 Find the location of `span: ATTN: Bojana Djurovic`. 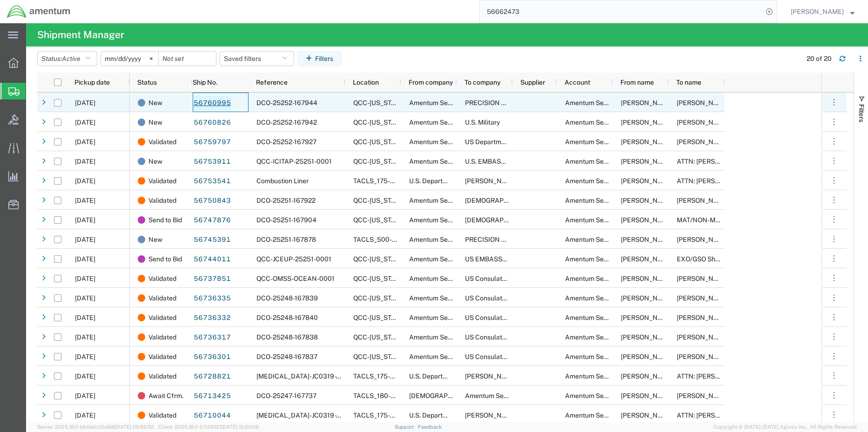

span: ATTN: Bojana Djurovic is located at coordinates (713, 162).